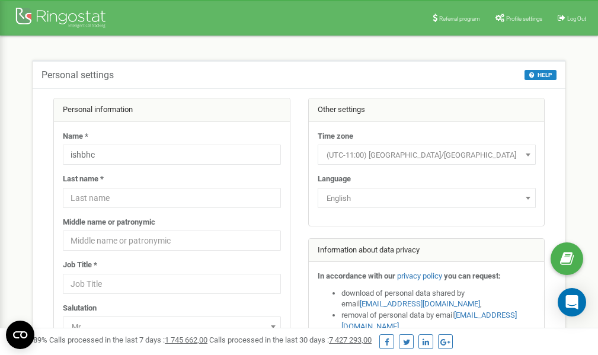 The width and height of the screenshot is (598, 355). What do you see at coordinates (80, 265) in the screenshot?
I see `label: Job Title *` at bounding box center [80, 265].